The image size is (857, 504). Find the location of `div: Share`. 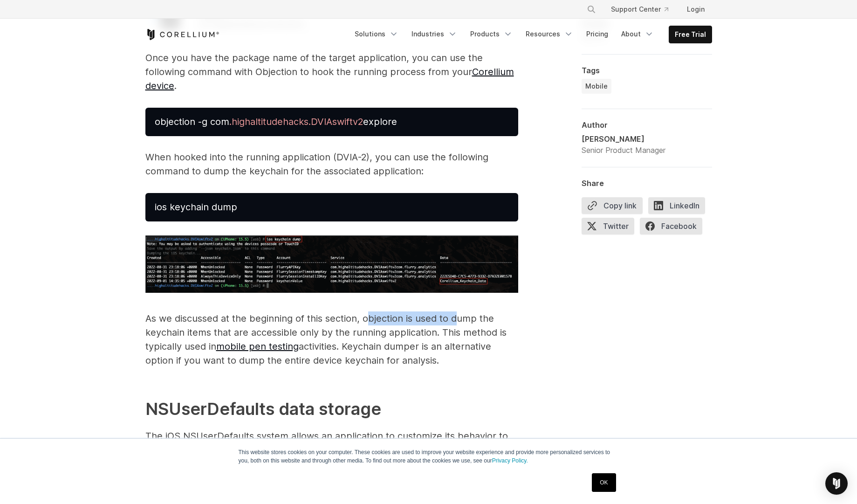

div: Share is located at coordinates (647, 183).